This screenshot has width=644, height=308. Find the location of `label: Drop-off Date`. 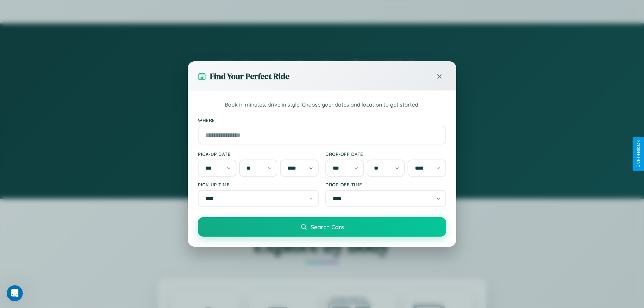

label: Drop-off Date is located at coordinates (385, 154).